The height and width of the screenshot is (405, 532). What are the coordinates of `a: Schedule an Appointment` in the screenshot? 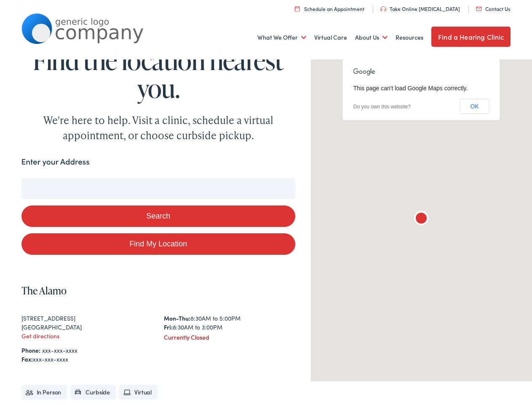 It's located at (329, 9).